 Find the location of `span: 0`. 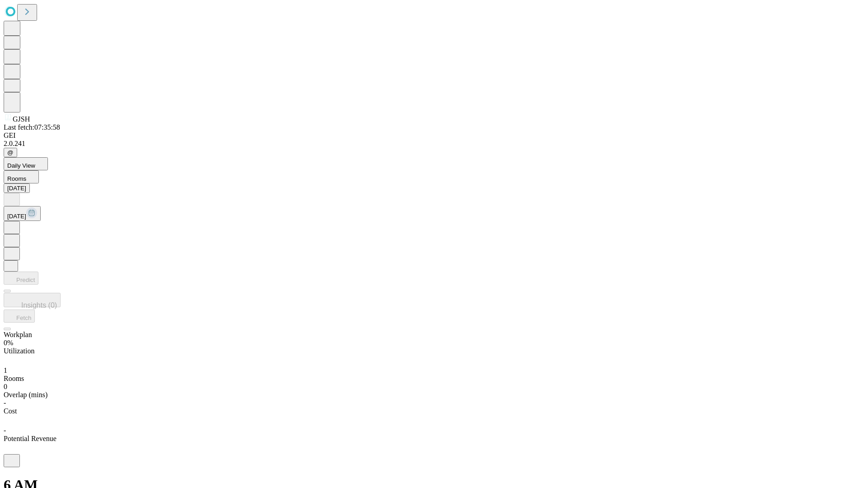

span: 0 is located at coordinates (5, 386).